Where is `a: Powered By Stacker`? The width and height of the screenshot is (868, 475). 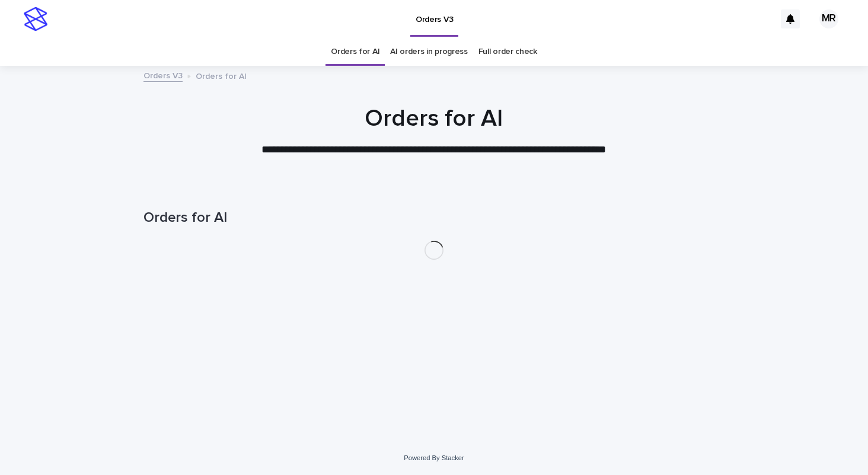
a: Powered By Stacker is located at coordinates (434, 458).